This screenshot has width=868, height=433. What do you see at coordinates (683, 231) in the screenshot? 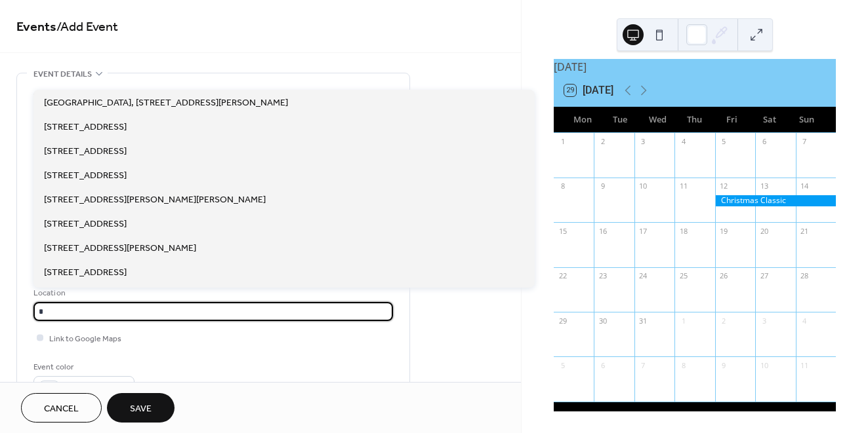
I see `div: 18` at bounding box center [683, 231].